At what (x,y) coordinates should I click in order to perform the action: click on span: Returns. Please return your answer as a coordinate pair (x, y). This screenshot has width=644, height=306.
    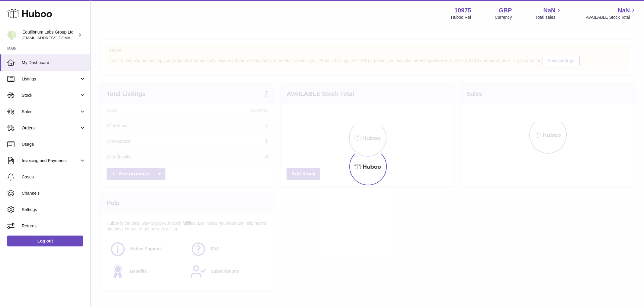
    Looking at the image, I should click on (54, 226).